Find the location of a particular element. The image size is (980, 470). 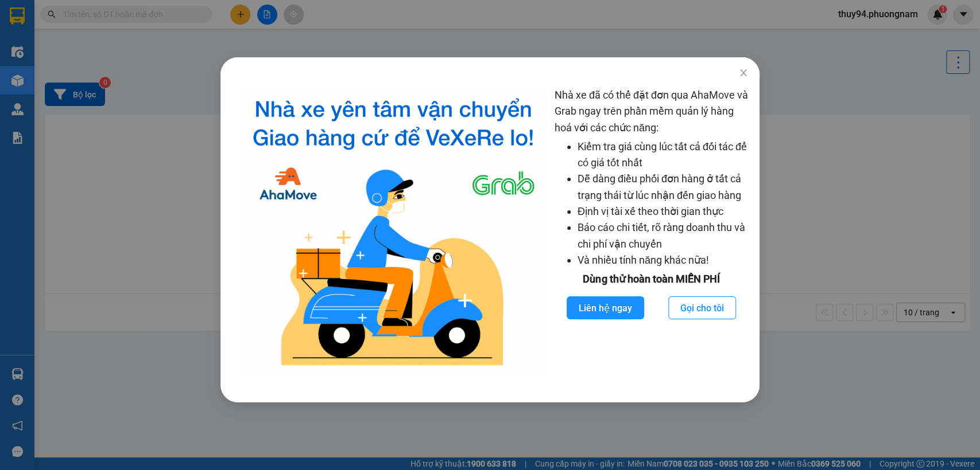

li: Và nhiều tính năng khác nữa! is located at coordinates (663, 261).